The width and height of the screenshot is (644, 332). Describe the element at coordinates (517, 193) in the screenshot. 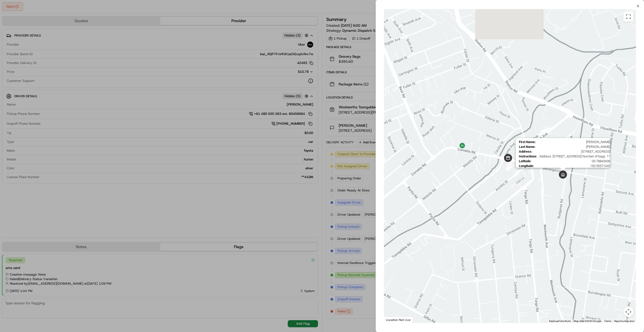

I see `div: 2` at that location.